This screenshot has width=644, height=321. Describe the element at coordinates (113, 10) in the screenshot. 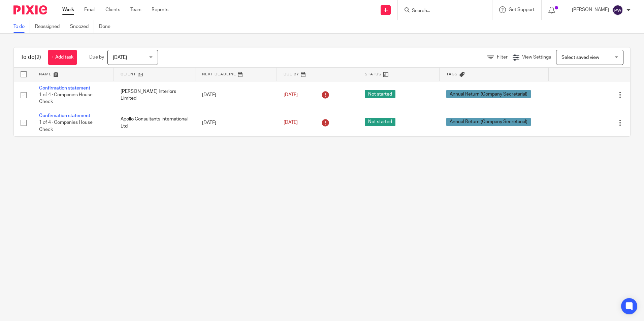

I see `a: Clients` at that location.